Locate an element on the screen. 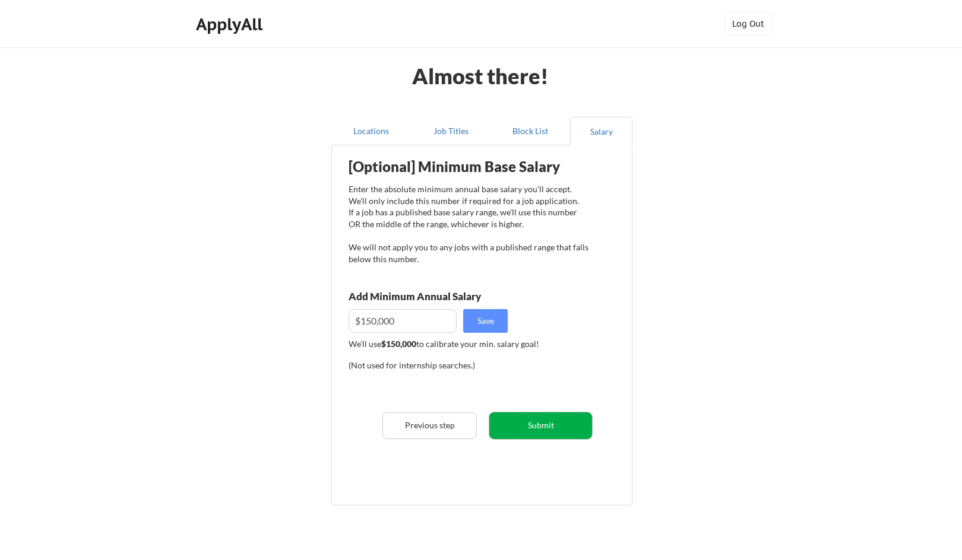 This screenshot has width=962, height=560. div: ApplyAll is located at coordinates (231, 25).